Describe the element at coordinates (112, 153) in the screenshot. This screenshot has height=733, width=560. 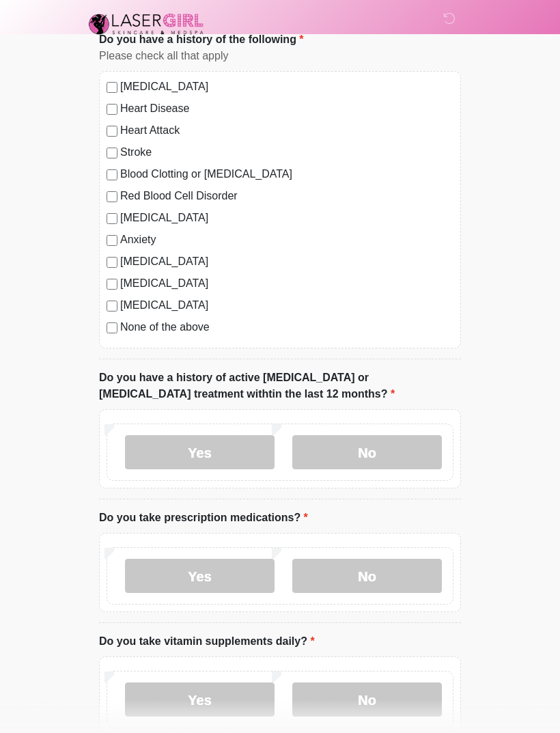
I see `input: Stroke` at that location.